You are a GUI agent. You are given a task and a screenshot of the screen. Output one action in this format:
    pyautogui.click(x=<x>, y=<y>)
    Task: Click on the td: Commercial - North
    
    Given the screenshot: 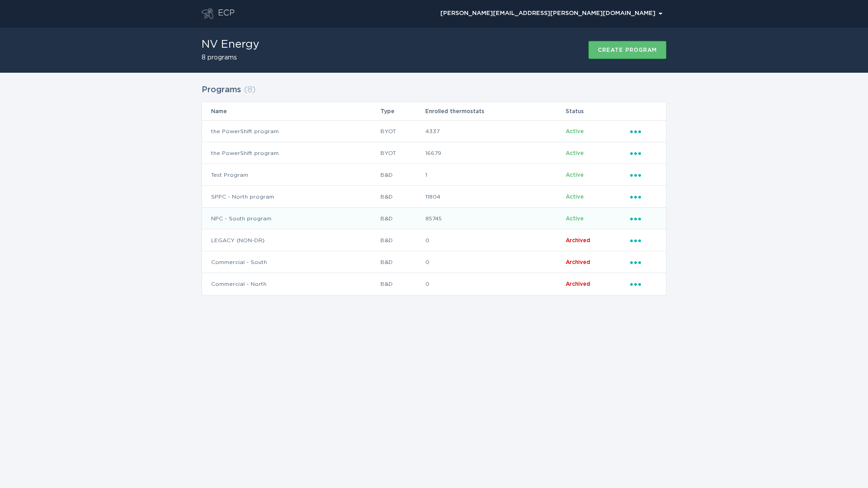 What is the action you would take?
    pyautogui.click(x=291, y=284)
    